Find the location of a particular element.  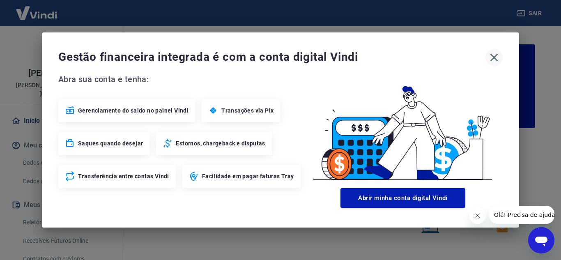

span: Transferência entre contas Vindi is located at coordinates (124, 176).